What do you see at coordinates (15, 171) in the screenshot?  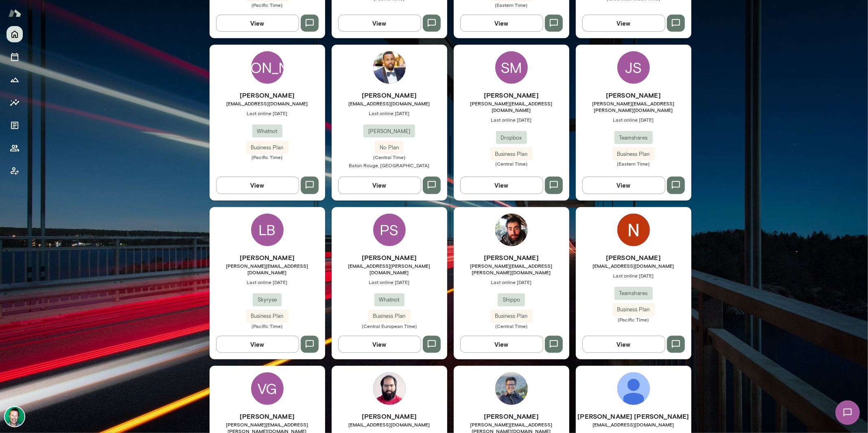 I see `button: Client app` at bounding box center [15, 171].